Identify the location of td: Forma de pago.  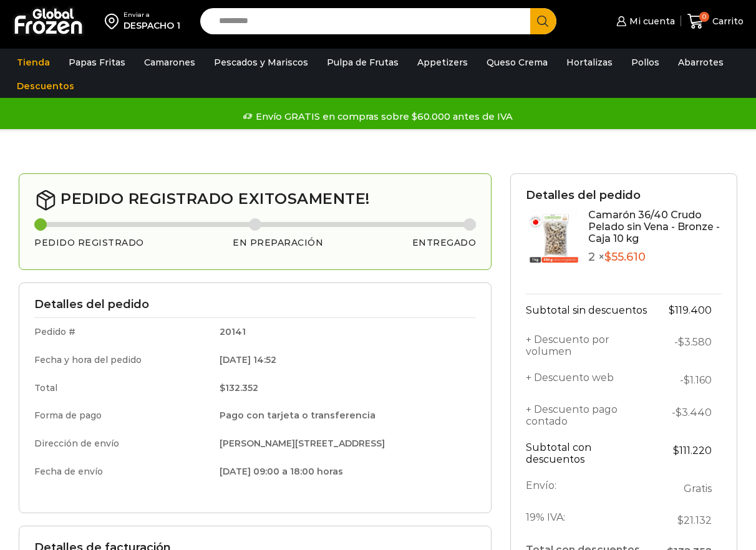
(122, 415).